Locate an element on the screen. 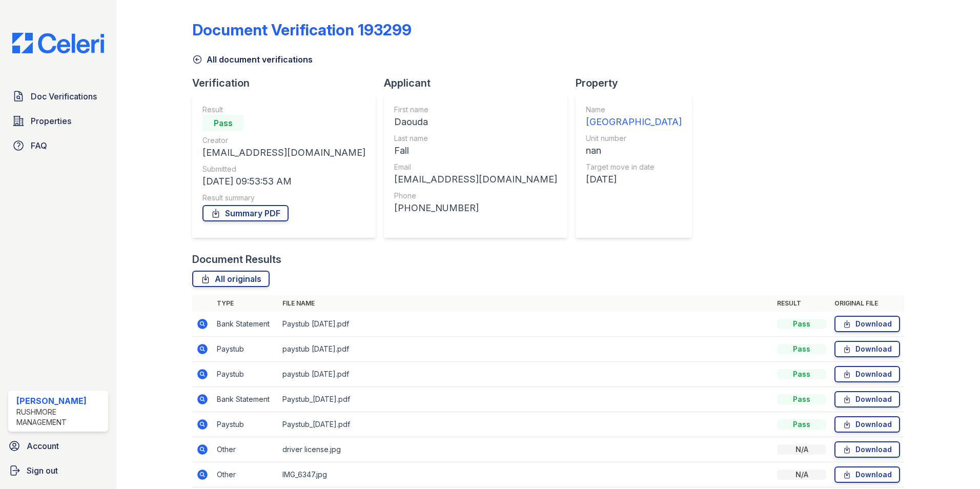  button: Sign out is located at coordinates (58, 471).